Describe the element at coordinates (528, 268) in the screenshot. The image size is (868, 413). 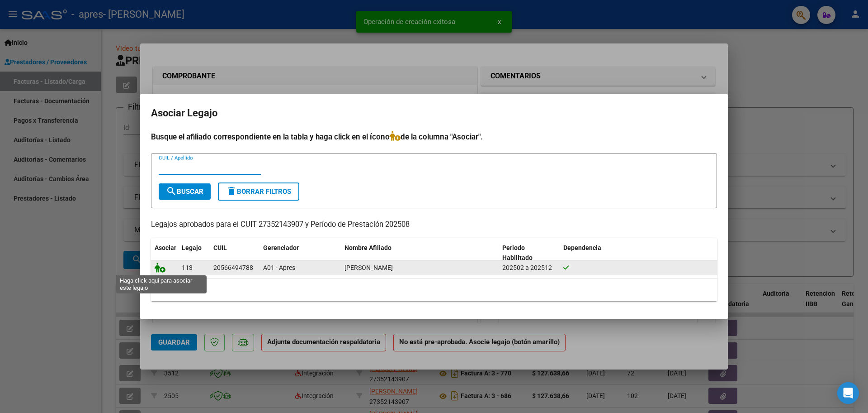
I see `div: 202502 a 202512` at that location.